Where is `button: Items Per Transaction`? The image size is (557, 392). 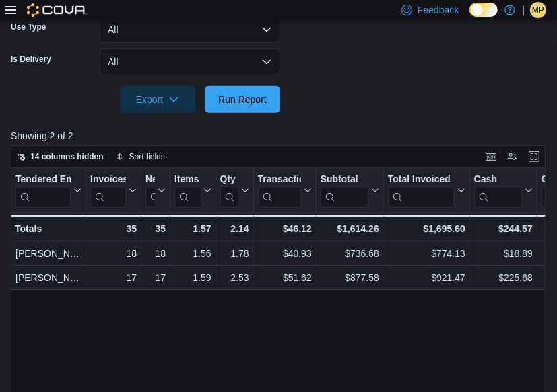
button: Items Per Transaction is located at coordinates (193, 190).